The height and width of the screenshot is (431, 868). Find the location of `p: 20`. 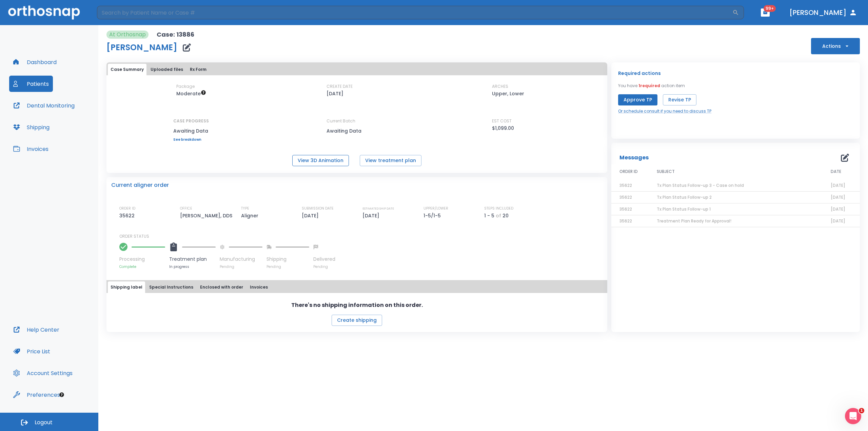

p: 20 is located at coordinates (506, 216).